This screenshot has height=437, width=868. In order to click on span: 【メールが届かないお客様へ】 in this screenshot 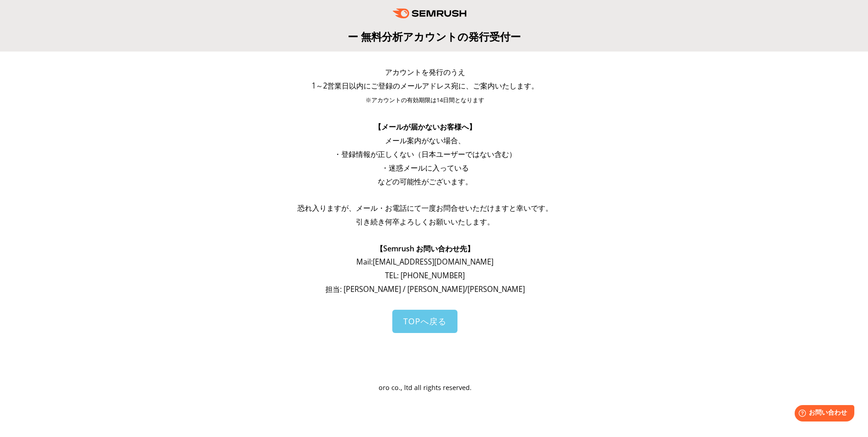, I will do `click(425, 127)`.